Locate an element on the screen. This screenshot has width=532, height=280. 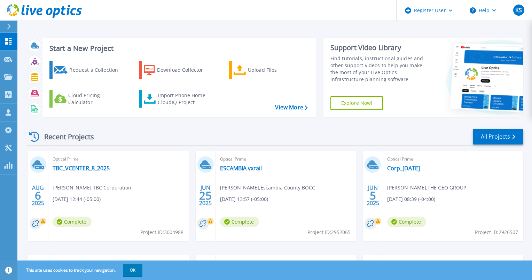
span: PowerStore is located at coordinates (286, 263).